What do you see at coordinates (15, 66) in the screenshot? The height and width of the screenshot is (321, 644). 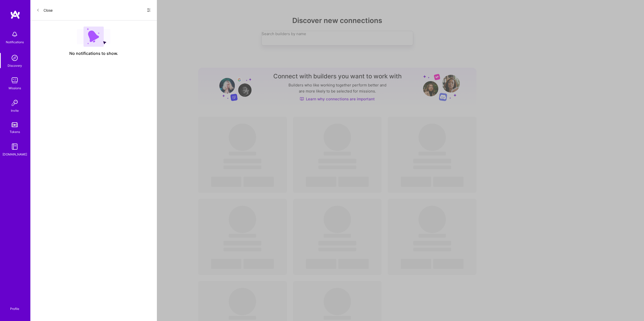 I see `div: Discovery` at bounding box center [15, 66].